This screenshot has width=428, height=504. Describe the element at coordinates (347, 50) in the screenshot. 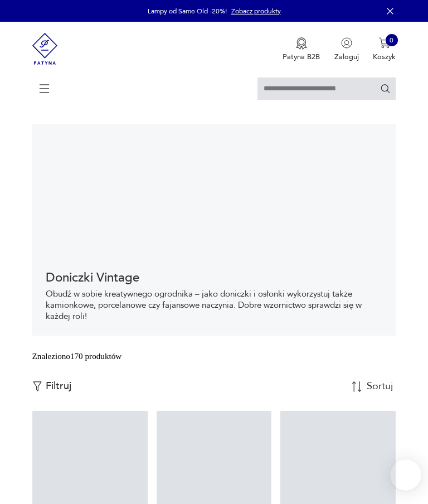

I see `button: Zaloguj` at that location.